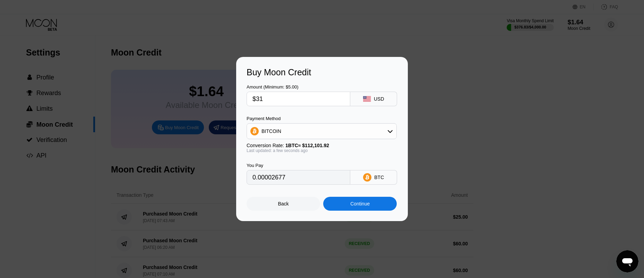 This screenshot has height=278, width=644. What do you see at coordinates (307, 145) in the screenshot?
I see `span: 1 BTC ≈ $112,101.92` at bounding box center [307, 145].